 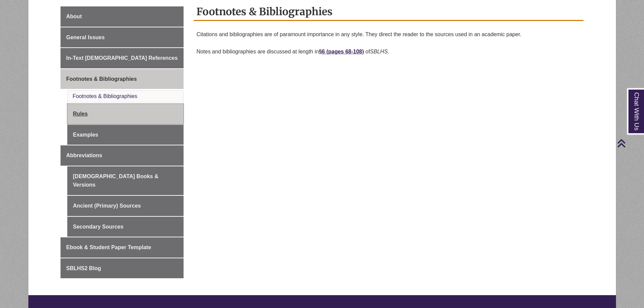 What do you see at coordinates (379, 51) in the screenshot?
I see `em: SBLHS.` at bounding box center [379, 51].